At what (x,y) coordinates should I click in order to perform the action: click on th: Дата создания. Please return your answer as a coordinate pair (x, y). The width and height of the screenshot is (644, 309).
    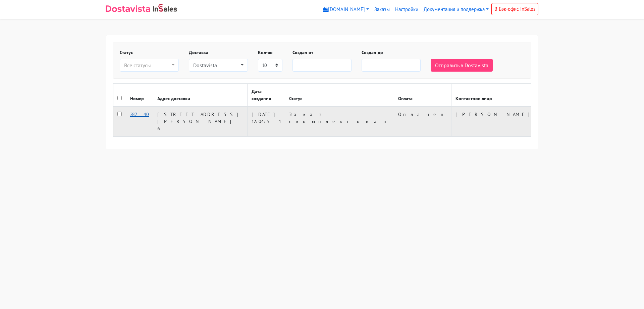
    Looking at the image, I should click on (266, 95).